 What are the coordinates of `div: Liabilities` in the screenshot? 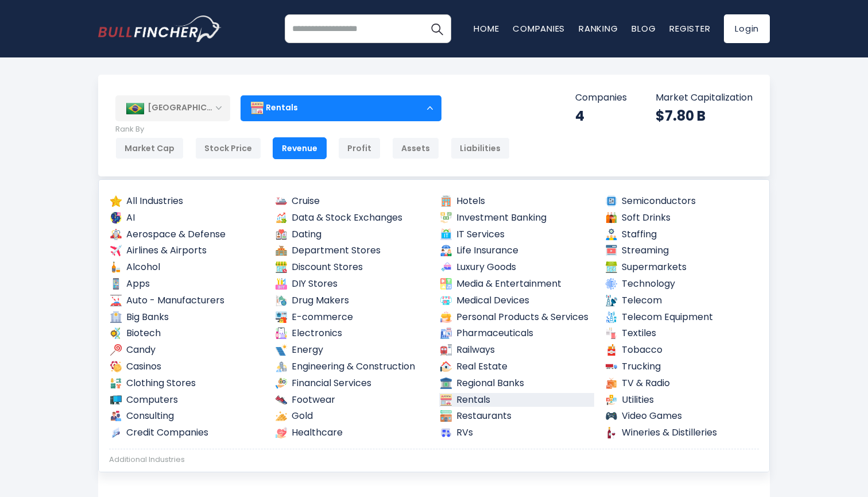 It's located at (480, 148).